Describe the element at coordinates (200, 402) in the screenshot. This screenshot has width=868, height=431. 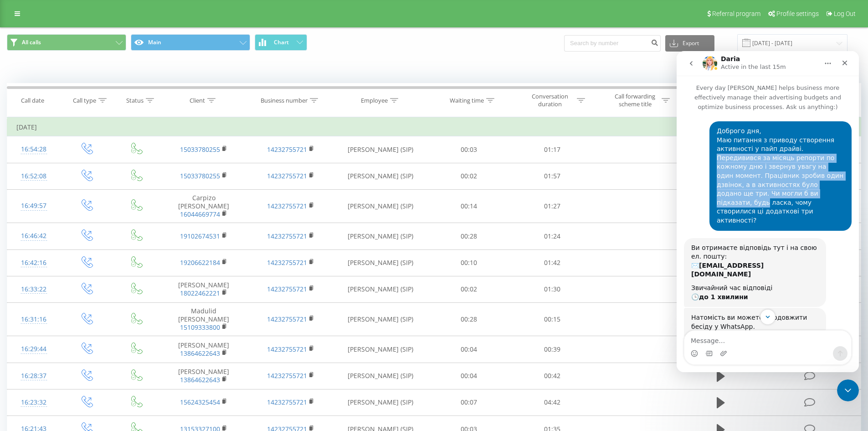
I see `a: 15624325454` at that location.